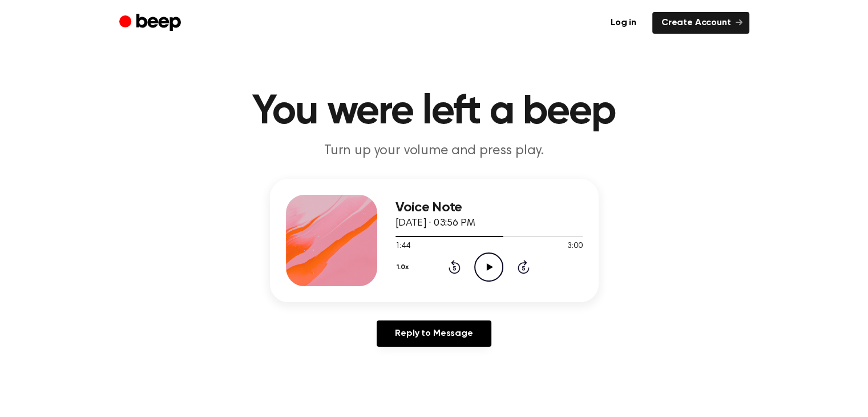 The height and width of the screenshot is (417, 868). Describe the element at coordinates (434, 112) in the screenshot. I see `h1: You were left a beep` at that location.